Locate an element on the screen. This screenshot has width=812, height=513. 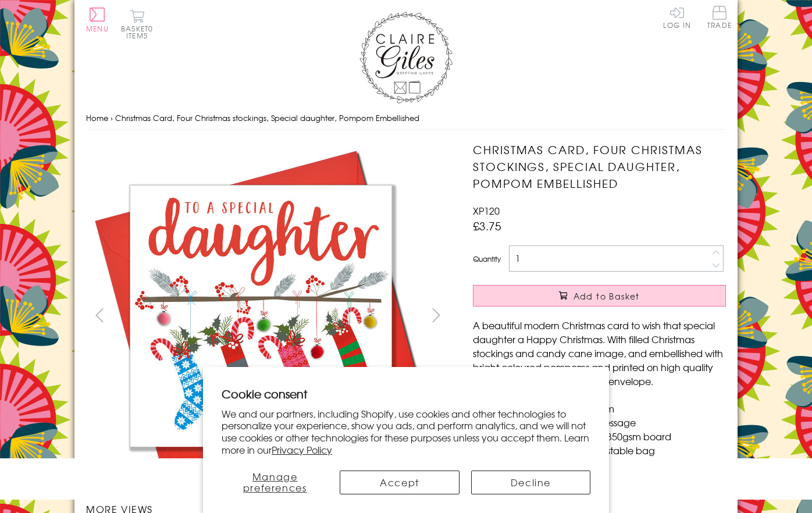
a: Home is located at coordinates (97, 117).